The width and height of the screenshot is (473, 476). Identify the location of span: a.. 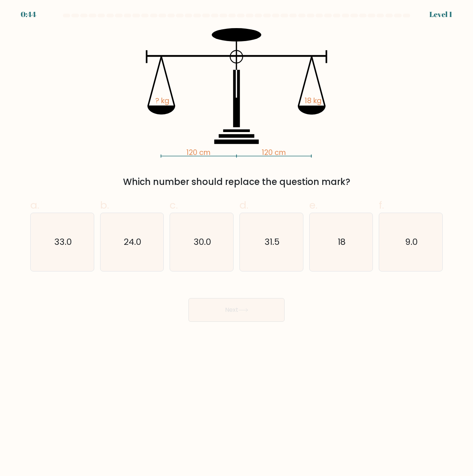
(35, 205).